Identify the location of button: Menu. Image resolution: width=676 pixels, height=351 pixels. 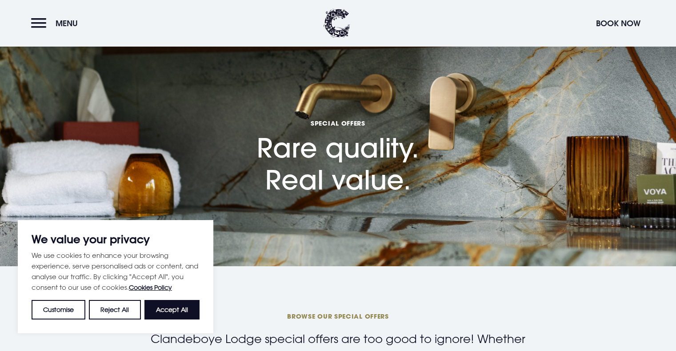
(56, 23).